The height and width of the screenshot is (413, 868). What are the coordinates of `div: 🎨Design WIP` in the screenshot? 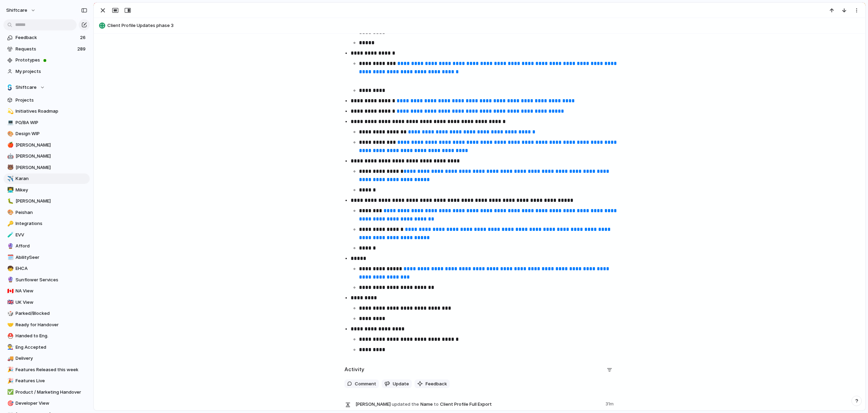 It's located at (46, 133).